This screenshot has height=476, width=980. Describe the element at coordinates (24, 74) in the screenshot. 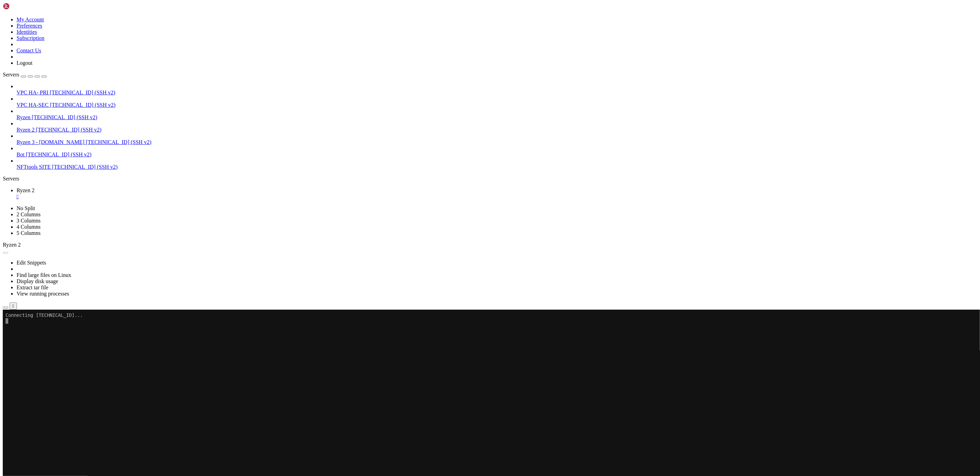

I see `a: Servers` at that location.